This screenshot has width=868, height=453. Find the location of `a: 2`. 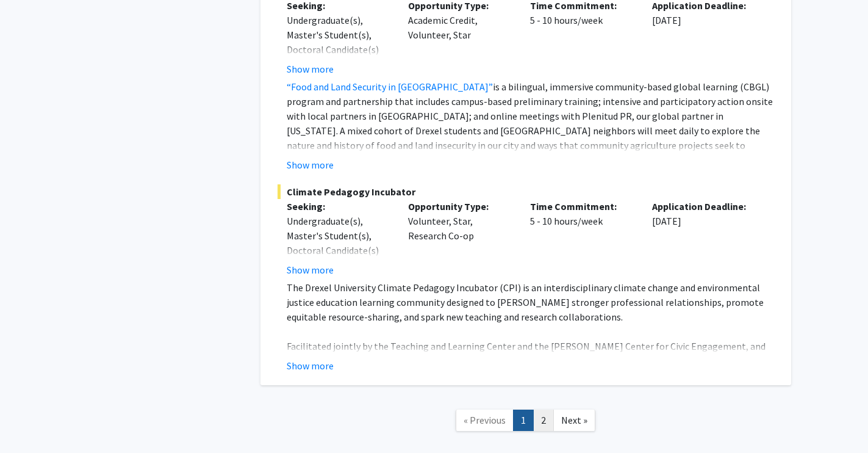

a: 2 is located at coordinates (543, 420).